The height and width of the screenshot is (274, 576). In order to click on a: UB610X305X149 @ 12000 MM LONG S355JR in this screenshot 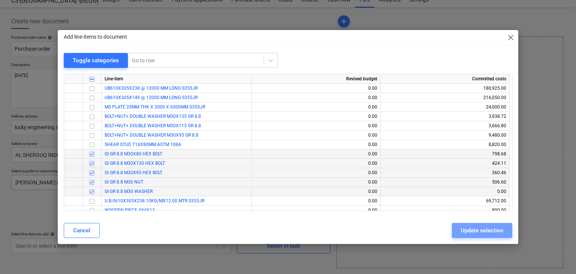, I will do `click(151, 97)`.